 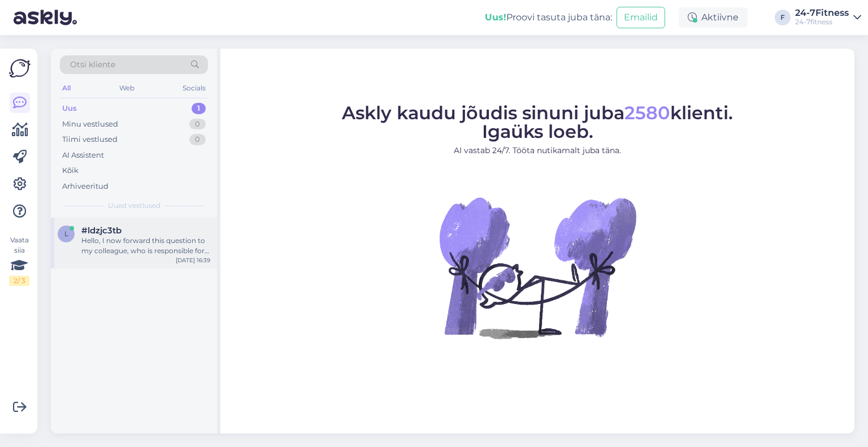 What do you see at coordinates (537, 150) in the screenshot?
I see `p: AI vastab 24/7. Tööta nutikamalt juba täna.` at bounding box center [537, 150].